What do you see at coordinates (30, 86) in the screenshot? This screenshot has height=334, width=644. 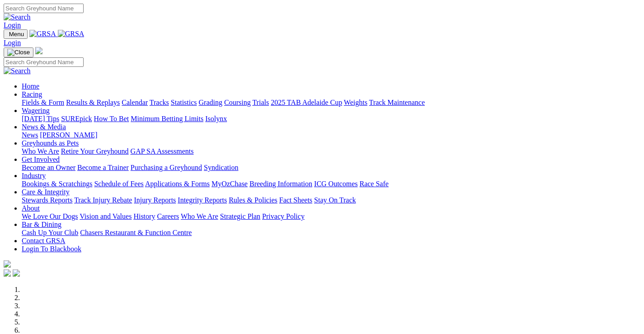 I see `a: Home` at bounding box center [30, 86].